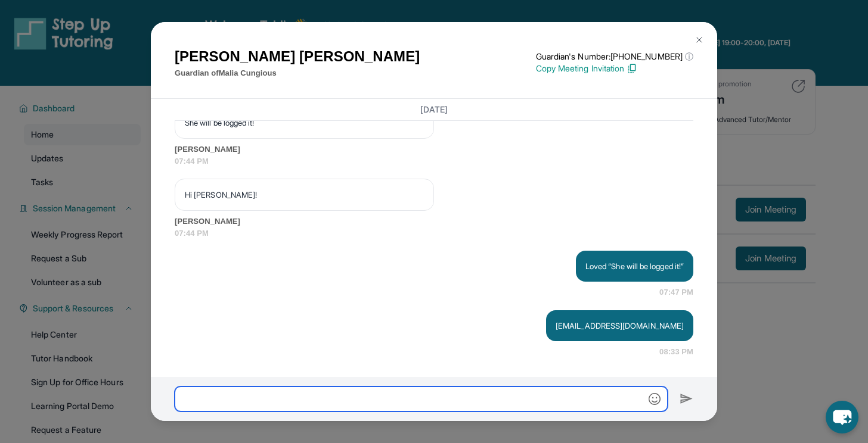  I want to click on p: Guardian of Malia Cungious, so click(297, 73).